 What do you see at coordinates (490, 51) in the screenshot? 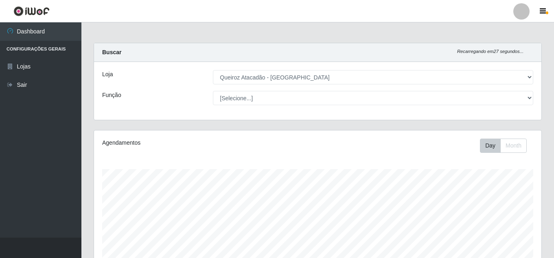
I see `i: Recarregando em 27 segundos...` at bounding box center [490, 51].